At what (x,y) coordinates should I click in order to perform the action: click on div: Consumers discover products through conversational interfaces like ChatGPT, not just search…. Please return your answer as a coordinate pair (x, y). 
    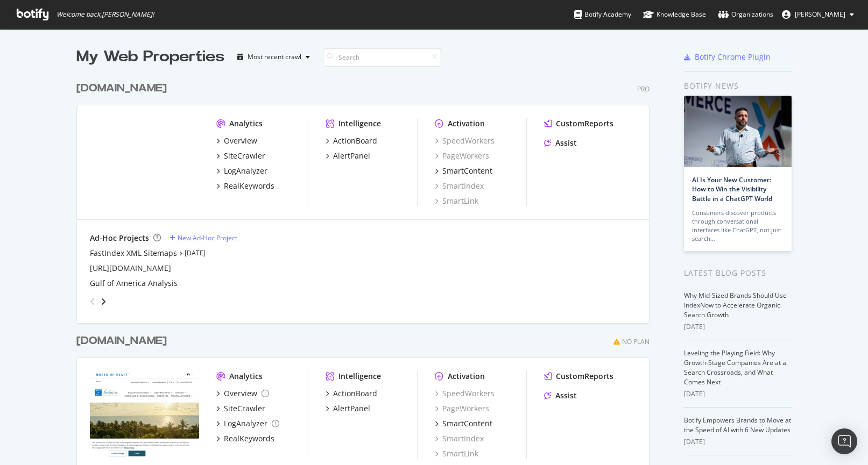
    Looking at the image, I should click on (738, 226).